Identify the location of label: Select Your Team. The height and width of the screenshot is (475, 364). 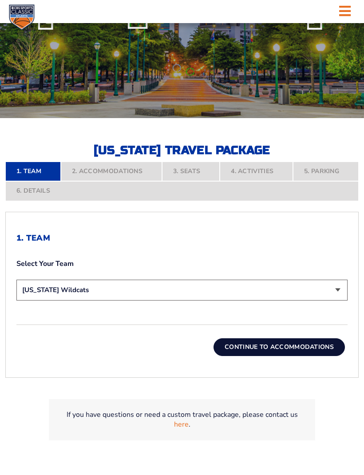
(182, 264).